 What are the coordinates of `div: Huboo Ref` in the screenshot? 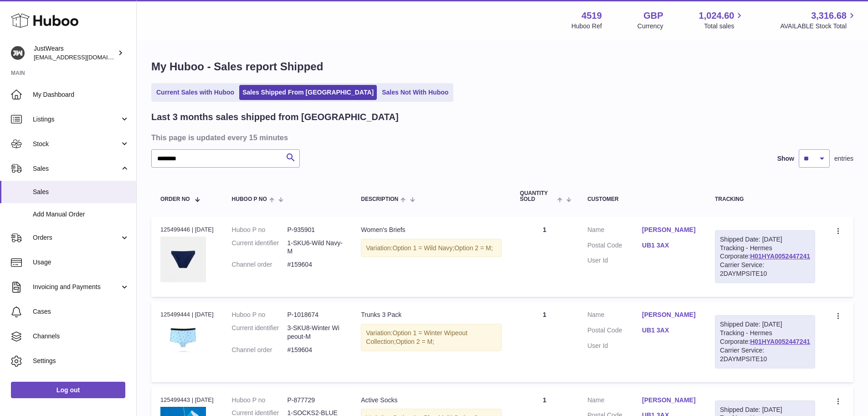 It's located at (587, 26).